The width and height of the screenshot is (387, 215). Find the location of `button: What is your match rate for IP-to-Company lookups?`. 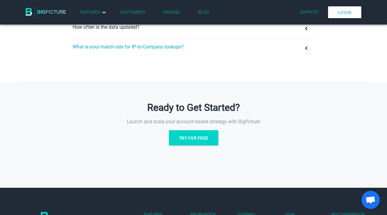

button: What is your match rate for IP-to-Company lookups? is located at coordinates (193, 48).